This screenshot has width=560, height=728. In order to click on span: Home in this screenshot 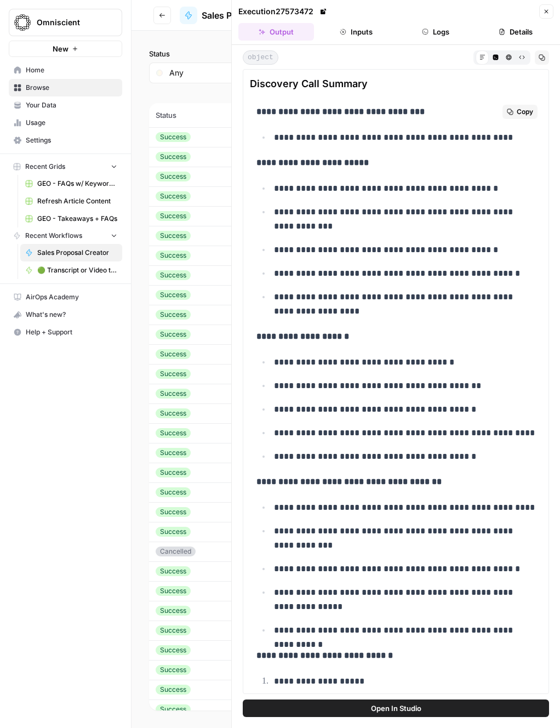, I will do `click(71, 70)`.